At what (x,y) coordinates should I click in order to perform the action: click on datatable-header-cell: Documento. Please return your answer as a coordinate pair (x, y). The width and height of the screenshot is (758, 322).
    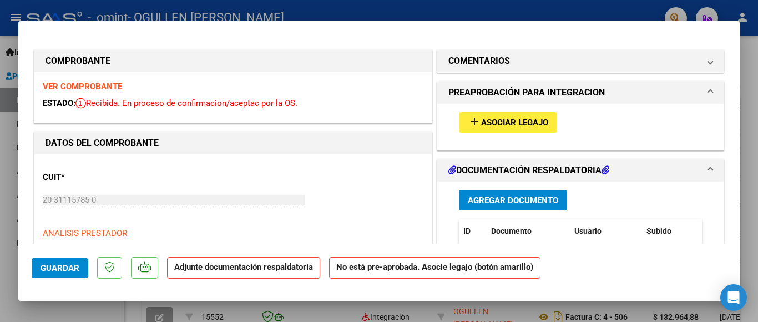
    Looking at the image, I should click on (528, 231).